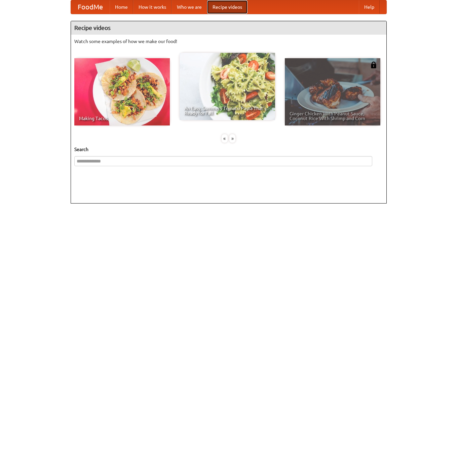 This screenshot has width=457, height=476. What do you see at coordinates (227, 110) in the screenshot?
I see `span: An Easy, Summery Tomato Pasta That's Ready for Fall` at bounding box center [227, 110].